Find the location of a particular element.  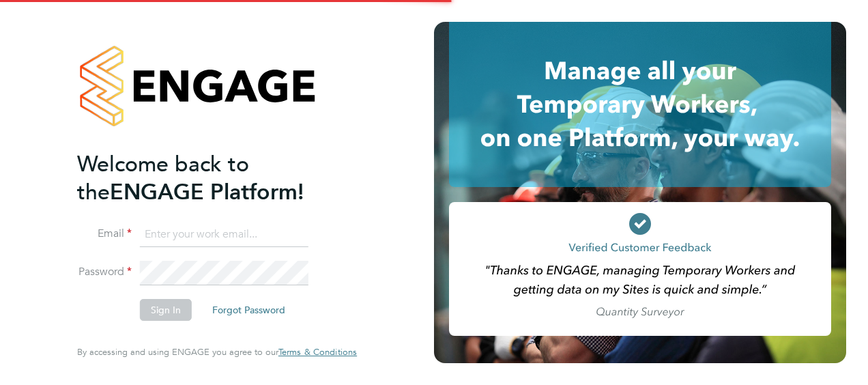

button: Sign In is located at coordinates (166, 310).